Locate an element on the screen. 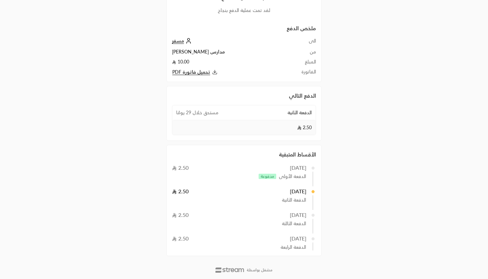 The width and height of the screenshot is (488, 279). td: المبلغ is located at coordinates (300, 63).